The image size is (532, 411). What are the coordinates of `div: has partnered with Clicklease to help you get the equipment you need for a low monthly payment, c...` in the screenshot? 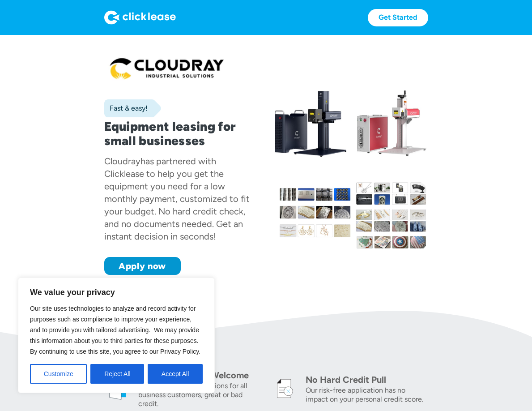 It's located at (177, 199).